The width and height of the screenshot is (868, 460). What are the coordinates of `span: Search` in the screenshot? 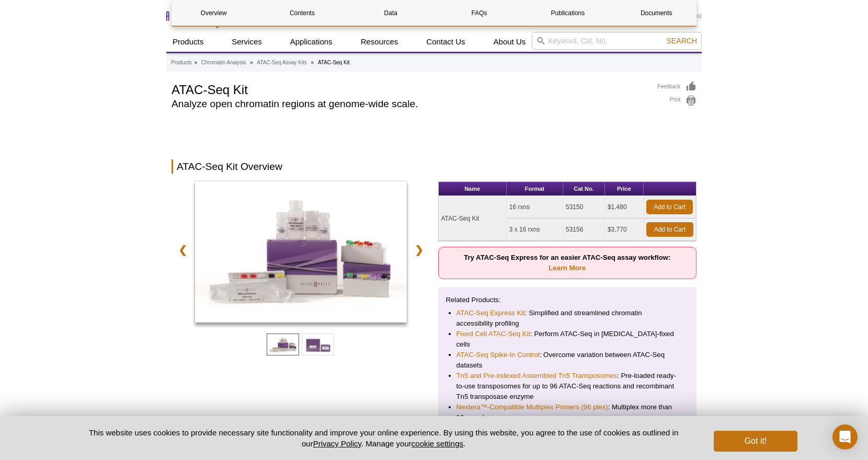 It's located at (682, 41).